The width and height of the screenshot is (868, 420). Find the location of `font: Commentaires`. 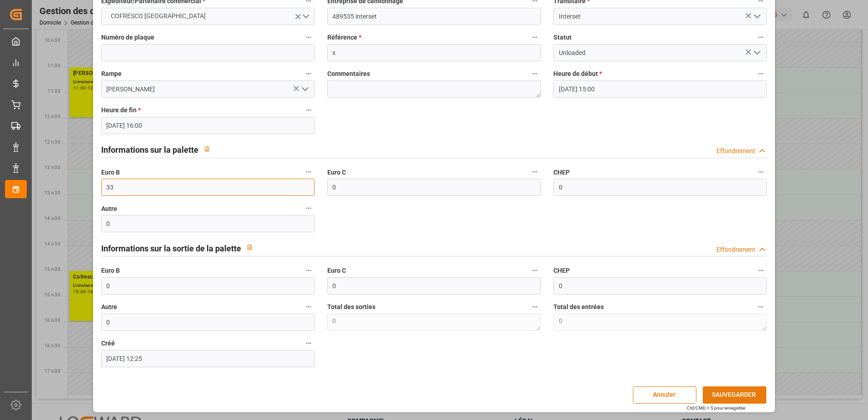

font: Commentaires is located at coordinates (348, 74).